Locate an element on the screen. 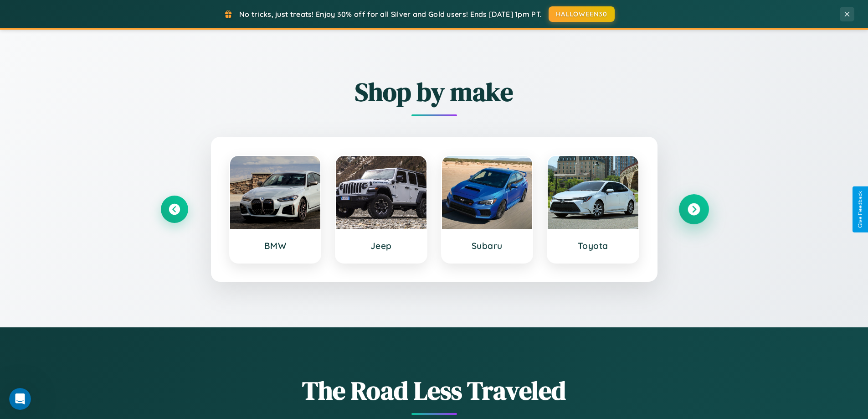 The image size is (868, 419). h3: Jeep is located at coordinates (381, 246).